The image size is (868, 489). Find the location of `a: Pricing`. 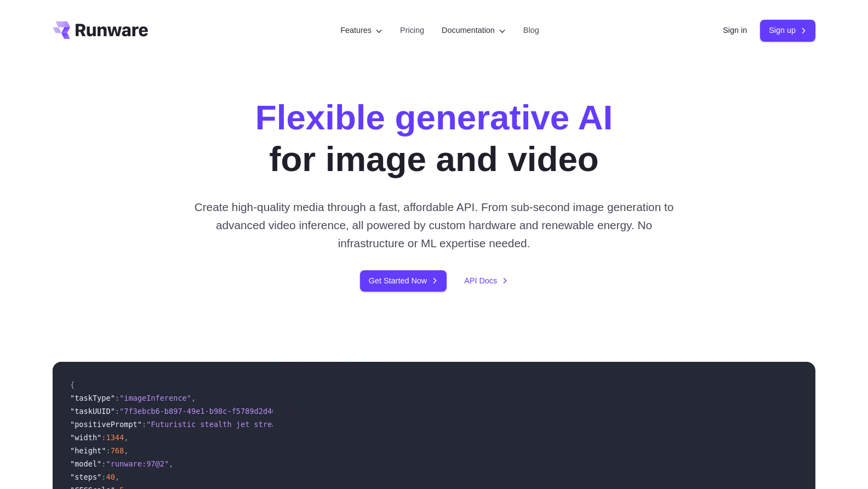

a: Pricing is located at coordinates (412, 30).